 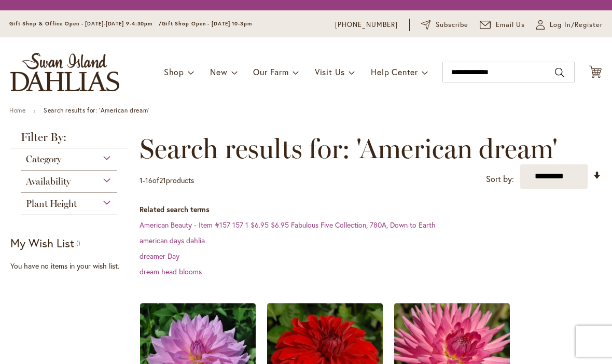 I want to click on span: Email Us, so click(x=510, y=25).